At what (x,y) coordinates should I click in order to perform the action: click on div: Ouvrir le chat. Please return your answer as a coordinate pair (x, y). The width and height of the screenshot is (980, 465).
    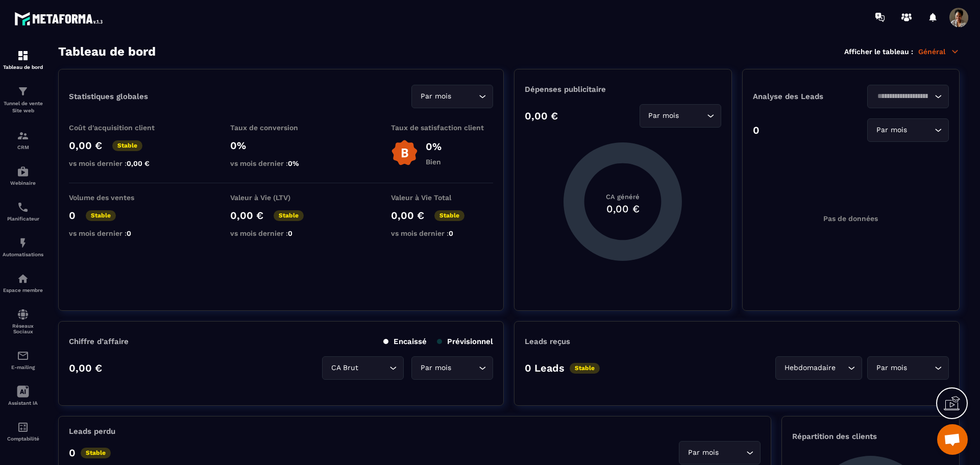
    Looking at the image, I should click on (953, 440).